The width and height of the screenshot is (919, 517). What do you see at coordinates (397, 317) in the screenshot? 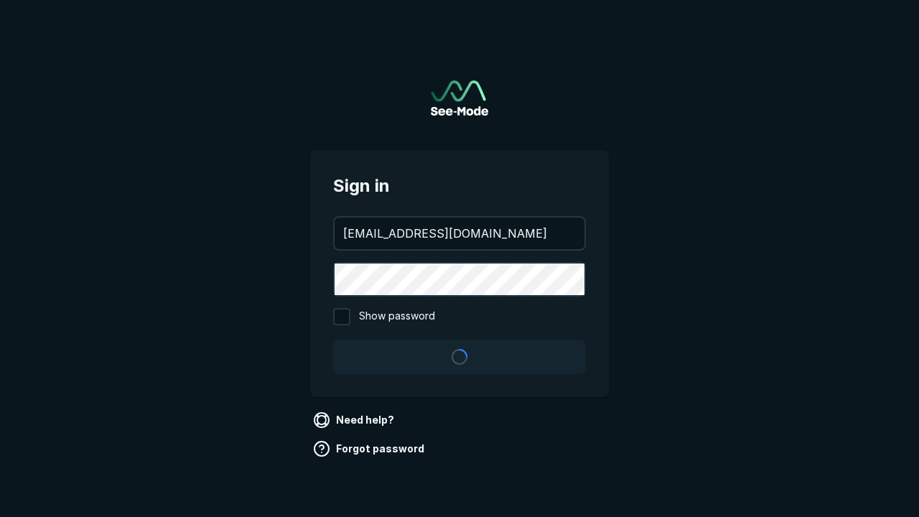
I see `span: Show password` at bounding box center [397, 317].